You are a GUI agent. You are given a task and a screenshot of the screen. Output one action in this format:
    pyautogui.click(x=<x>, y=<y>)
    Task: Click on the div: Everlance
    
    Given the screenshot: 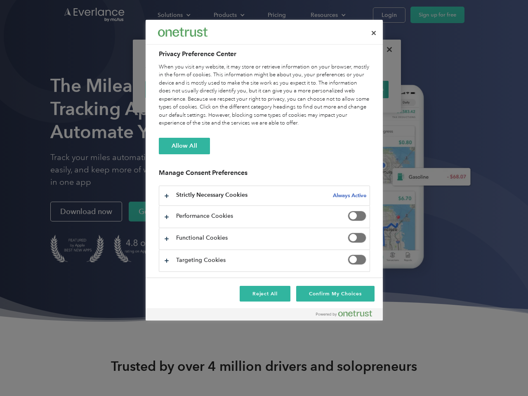 What is the action you would take?
    pyautogui.click(x=183, y=32)
    